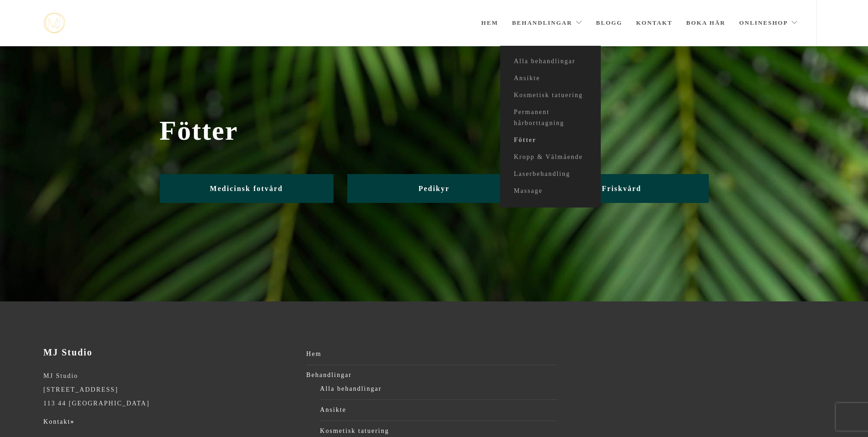 This screenshot has height=437, width=868. What do you see at coordinates (54, 23) in the screenshot?
I see `img: mjstudio` at bounding box center [54, 23].